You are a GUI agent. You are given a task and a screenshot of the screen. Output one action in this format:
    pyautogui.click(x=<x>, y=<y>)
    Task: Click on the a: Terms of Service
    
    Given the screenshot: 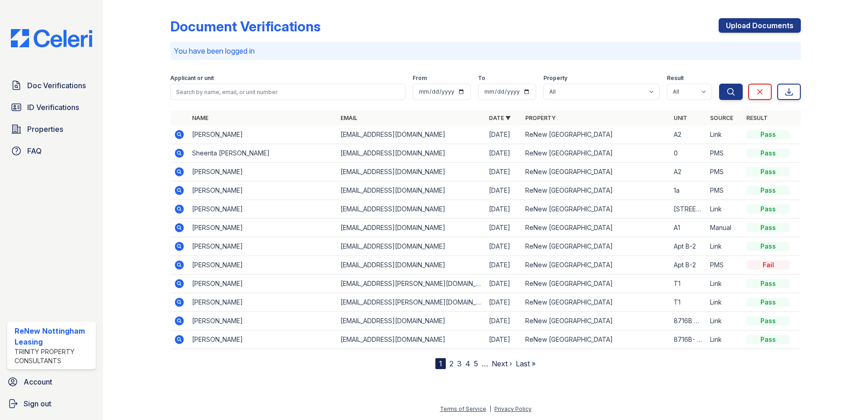 What is the action you would take?
    pyautogui.click(x=463, y=409)
    